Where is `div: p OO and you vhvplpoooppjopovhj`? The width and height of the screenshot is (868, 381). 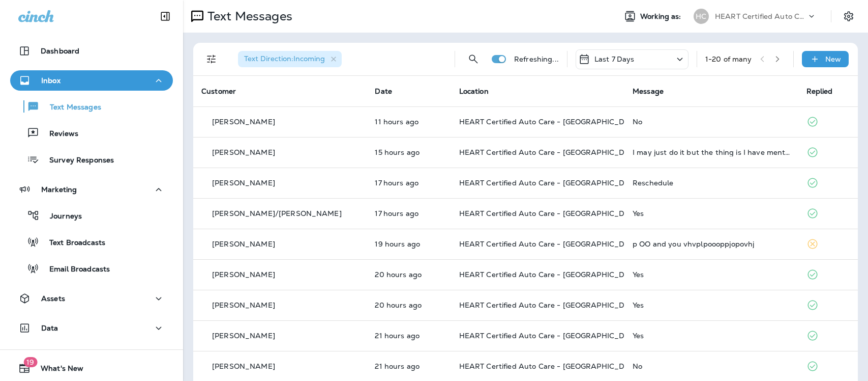
div: p OO and you vhvplpoooppjopovhj is located at coordinates (711, 244).